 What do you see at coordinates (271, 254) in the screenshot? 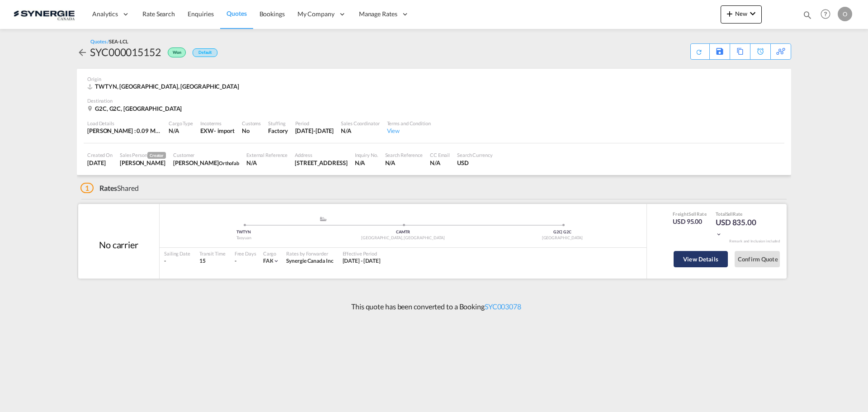
I see `div: Cargo` at bounding box center [271, 254].